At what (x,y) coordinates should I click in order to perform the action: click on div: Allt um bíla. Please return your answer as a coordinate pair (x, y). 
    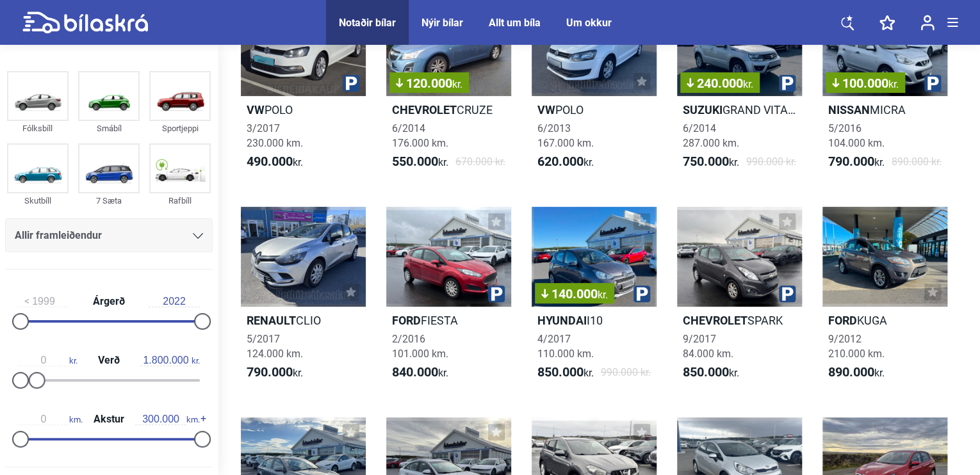
    Looking at the image, I should click on (515, 22).